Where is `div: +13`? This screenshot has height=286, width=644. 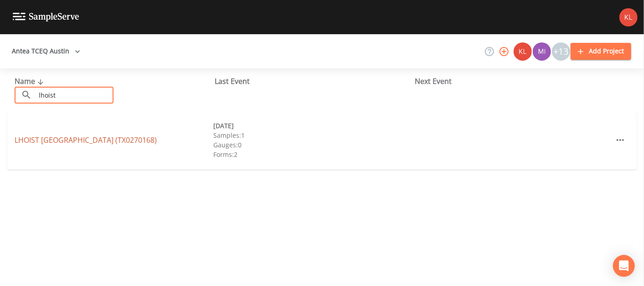 div: +13 is located at coordinates (561, 51).